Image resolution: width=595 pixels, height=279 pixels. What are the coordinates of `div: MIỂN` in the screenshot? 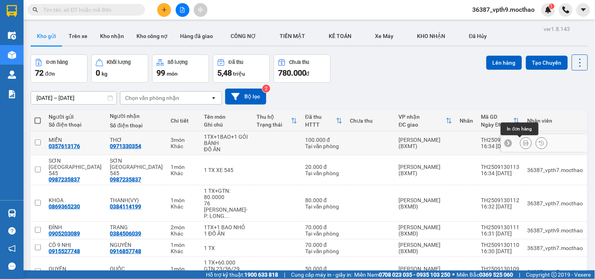 It's located at (75, 140).